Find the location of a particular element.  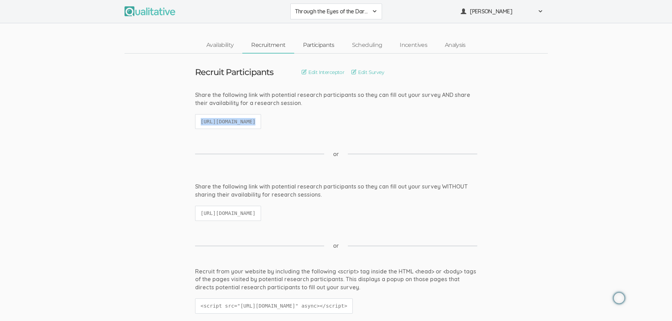

span: Through the Eyes of the Dark Mother is located at coordinates (332, 11).